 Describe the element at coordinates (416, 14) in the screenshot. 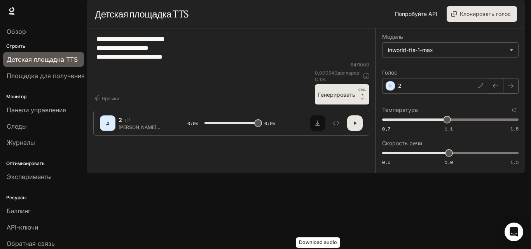

I see `a: Попробуйте API` at that location.